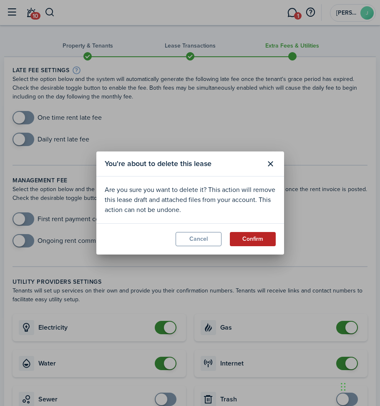  Describe the element at coordinates (253, 239) in the screenshot. I see `button: Confirm` at that location.